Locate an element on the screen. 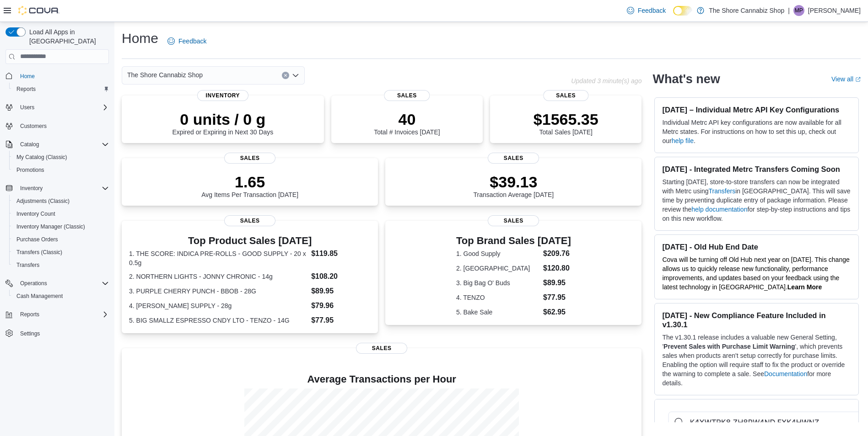  a: Inventory Manager (Classic) is located at coordinates (50, 227).